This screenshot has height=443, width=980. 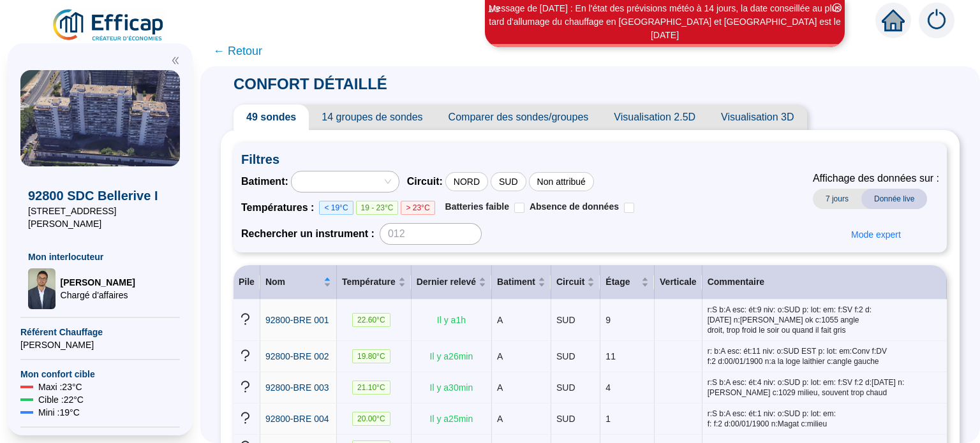 I want to click on th: Circuit, so click(x=576, y=282).